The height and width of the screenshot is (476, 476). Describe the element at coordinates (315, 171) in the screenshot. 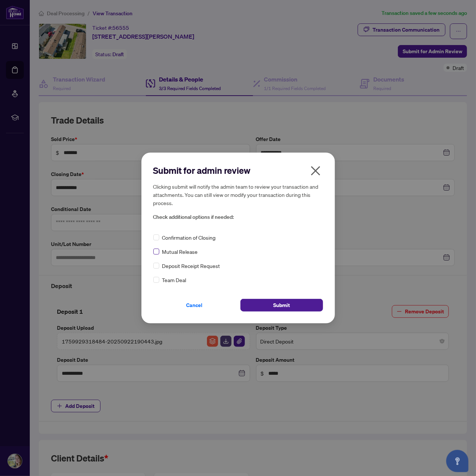

I see `span: close` at that location.